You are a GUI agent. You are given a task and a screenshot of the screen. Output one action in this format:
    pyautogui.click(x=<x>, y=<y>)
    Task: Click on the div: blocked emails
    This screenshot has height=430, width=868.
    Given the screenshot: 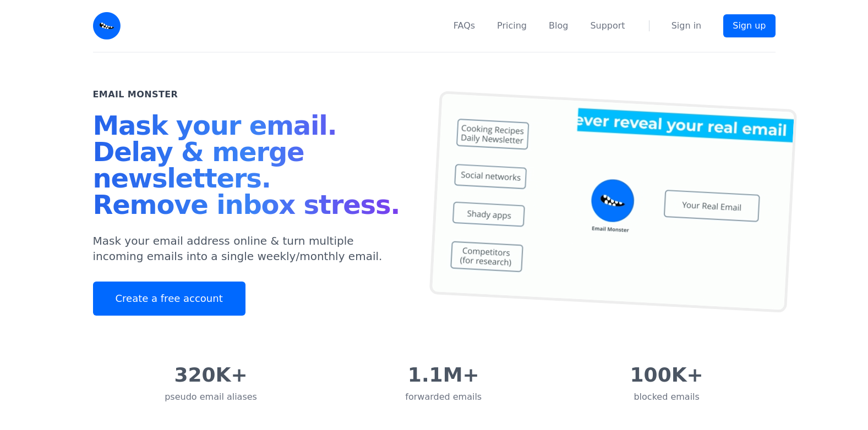 What is the action you would take?
    pyautogui.click(x=667, y=398)
    